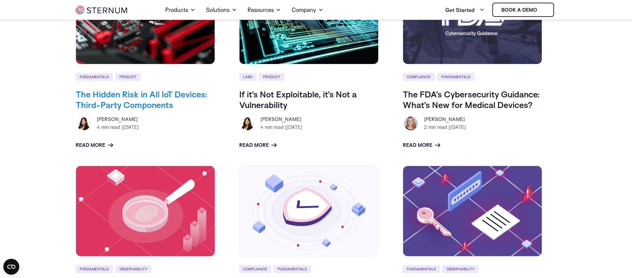  Describe the element at coordinates (141, 100) in the screenshot. I see `a: The Hidden Risk in All IoT Devices: Third-Party Components` at that location.